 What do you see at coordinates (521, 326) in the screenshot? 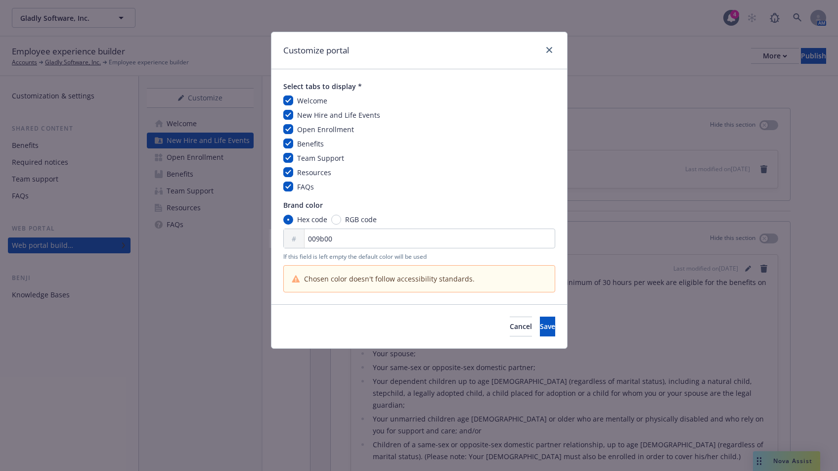
I see `span: Cancel` at bounding box center [521, 326].